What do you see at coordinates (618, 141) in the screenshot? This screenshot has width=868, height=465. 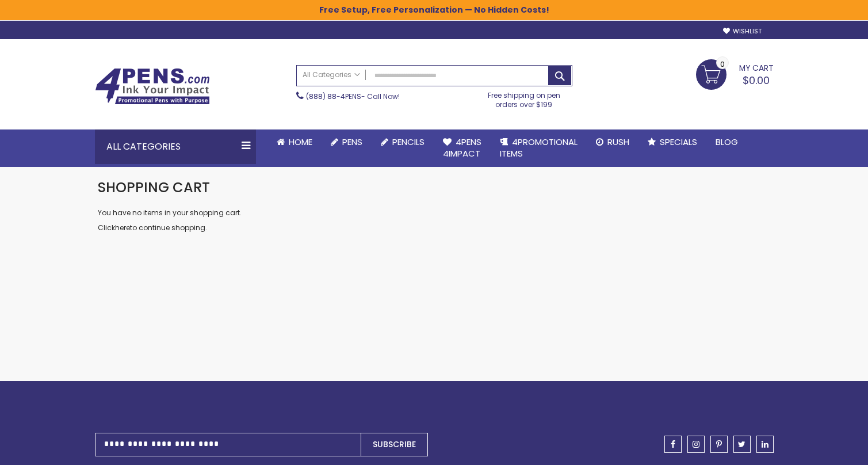 I see `span: Rush` at bounding box center [618, 141].